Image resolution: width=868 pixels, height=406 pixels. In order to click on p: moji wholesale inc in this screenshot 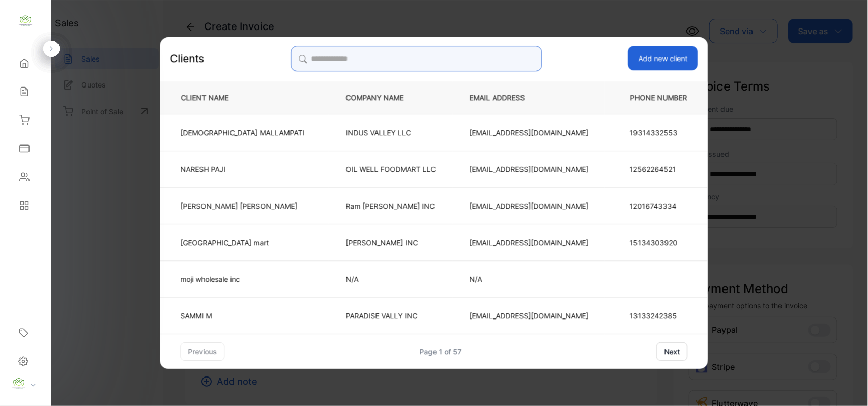, I will do `click(243, 279)`.